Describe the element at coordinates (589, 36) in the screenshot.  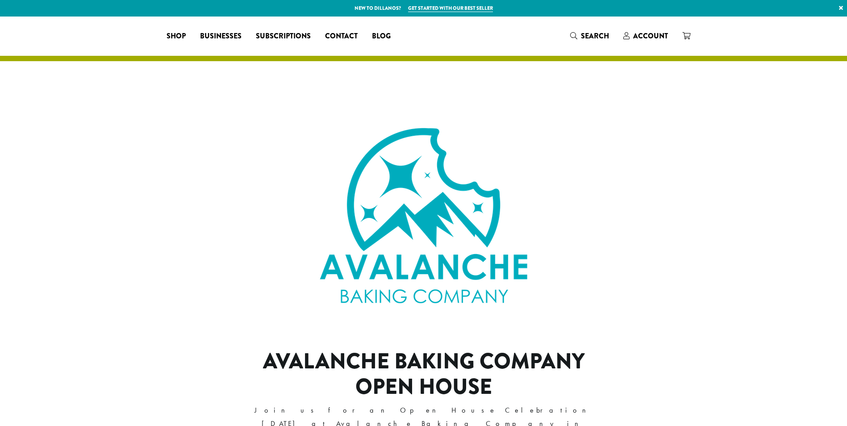
I see `a: Search` at that location.